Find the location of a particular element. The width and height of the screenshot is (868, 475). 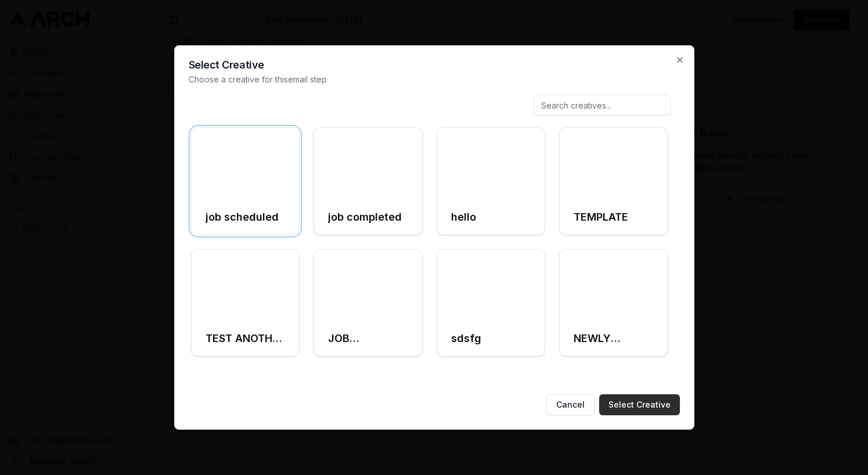

h3: job completed is located at coordinates (364, 217).